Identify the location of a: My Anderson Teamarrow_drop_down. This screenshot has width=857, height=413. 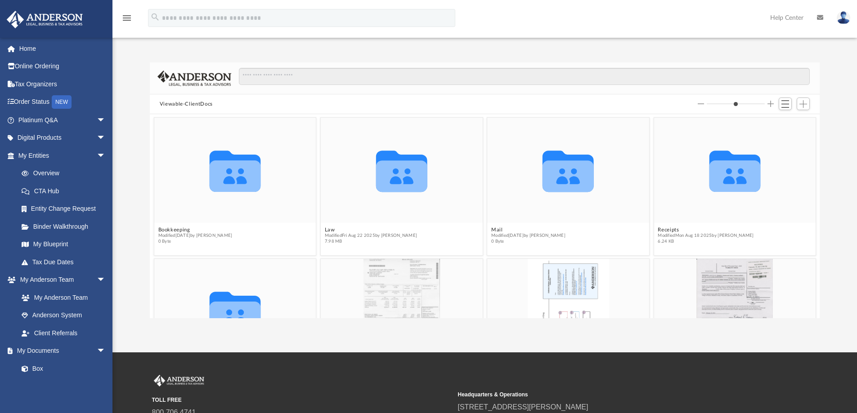
(60, 280).